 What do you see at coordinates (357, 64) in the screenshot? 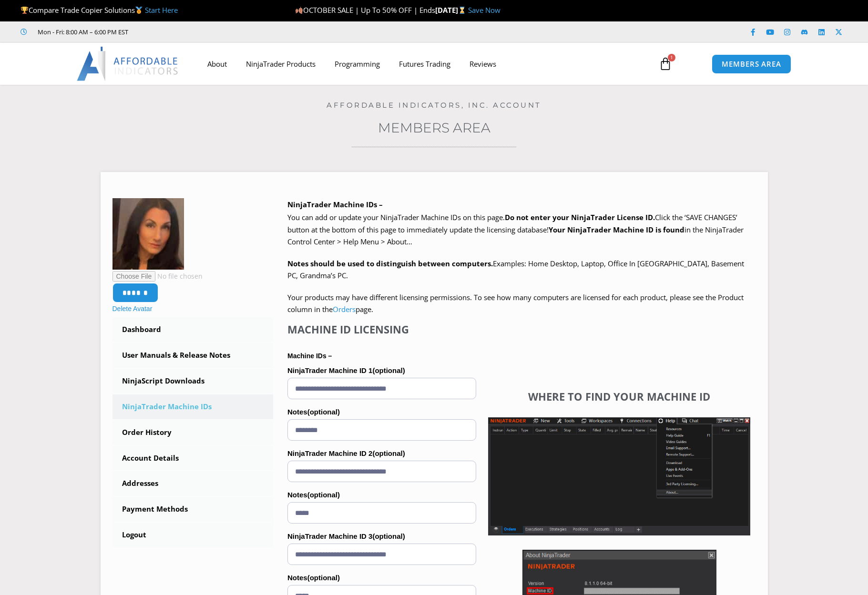
I see `a: Programming` at bounding box center [357, 64].